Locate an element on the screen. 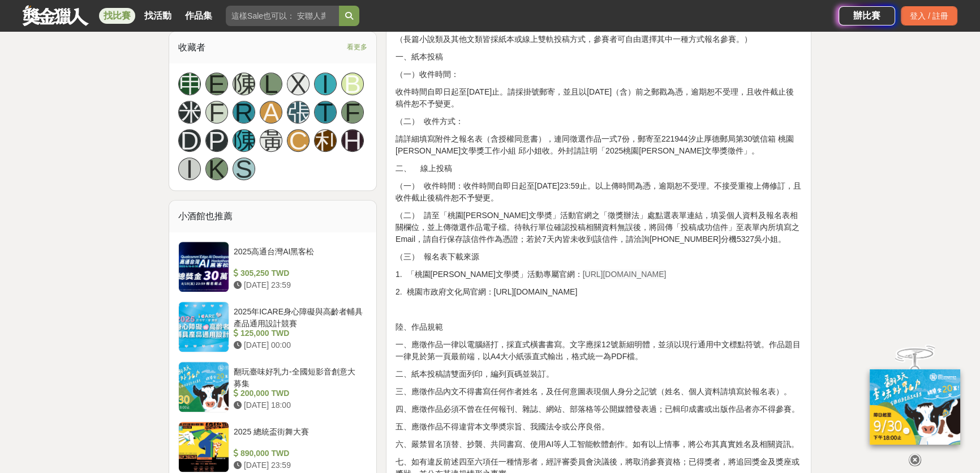  div: 張 is located at coordinates (298, 112).